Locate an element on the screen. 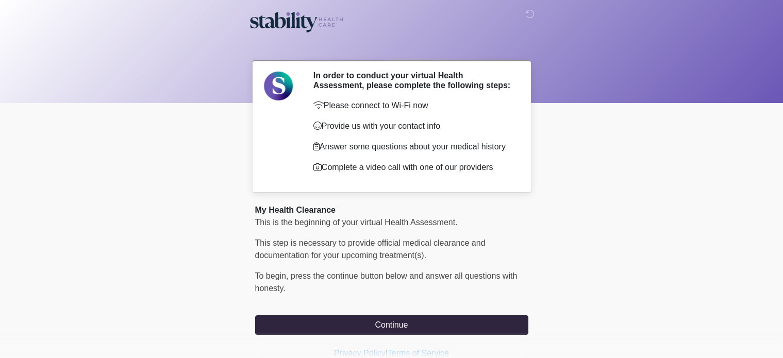 The width and height of the screenshot is (783, 358). span: This is the beginning of your virtual Health Assessment. is located at coordinates (356, 222).